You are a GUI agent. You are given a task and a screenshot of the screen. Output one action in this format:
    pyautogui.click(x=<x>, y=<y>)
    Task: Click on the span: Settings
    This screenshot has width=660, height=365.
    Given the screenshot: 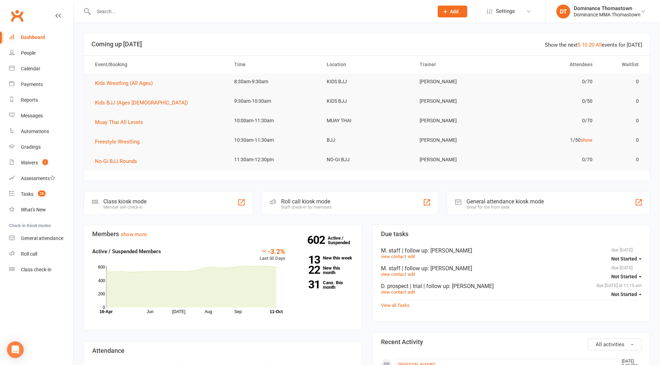 What is the action you would take?
    pyautogui.click(x=505, y=11)
    